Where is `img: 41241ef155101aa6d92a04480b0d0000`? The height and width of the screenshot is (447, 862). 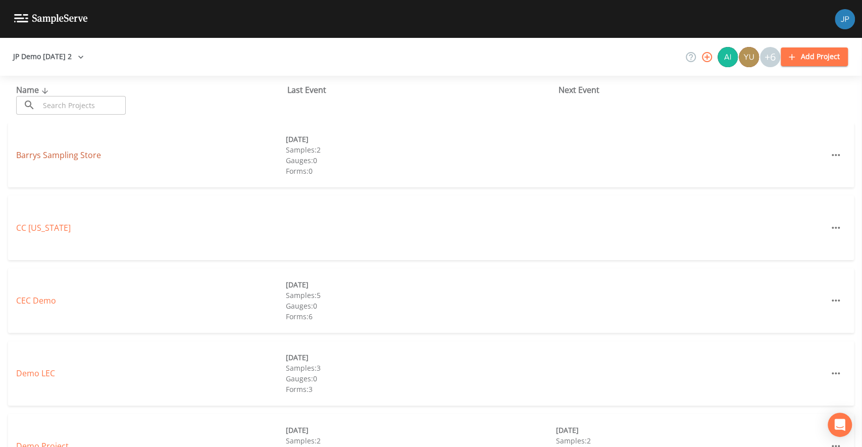 img: 41241ef155101aa6d92a04480b0d0000 is located at coordinates (845, 19).